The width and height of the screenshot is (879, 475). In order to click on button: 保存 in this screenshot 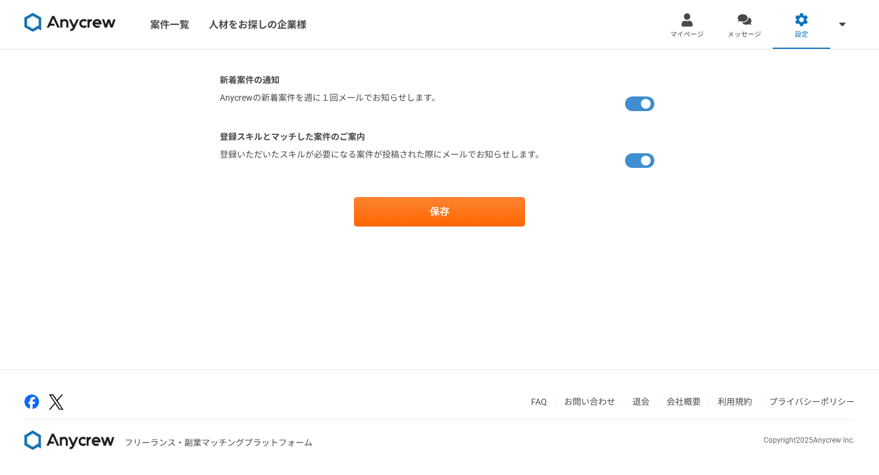, I will do `click(440, 212)`.